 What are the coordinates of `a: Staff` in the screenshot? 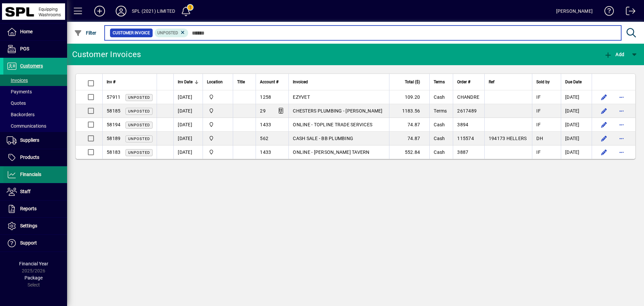 It's located at (35, 192).